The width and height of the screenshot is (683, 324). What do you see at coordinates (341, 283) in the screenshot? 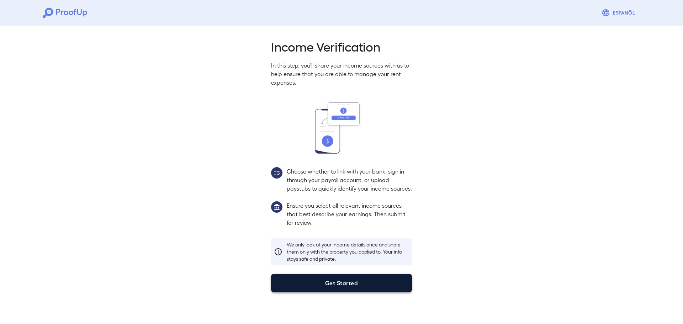
I see `button: Get Started` at bounding box center [341, 283].